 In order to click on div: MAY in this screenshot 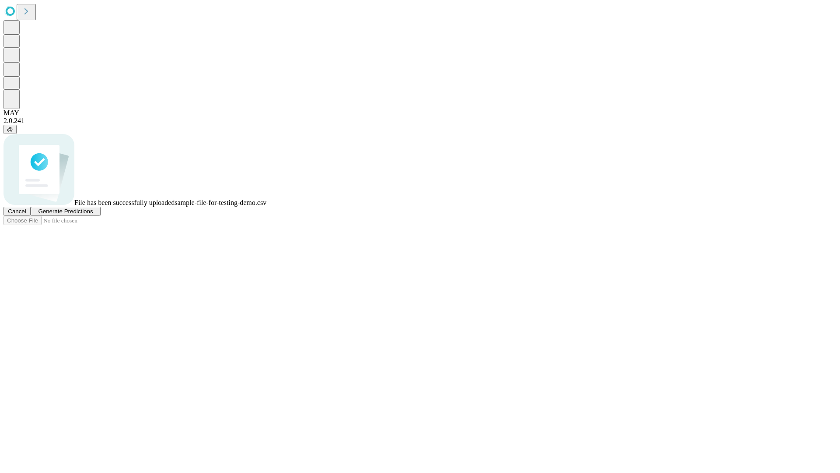, I will do `click(420, 113)`.